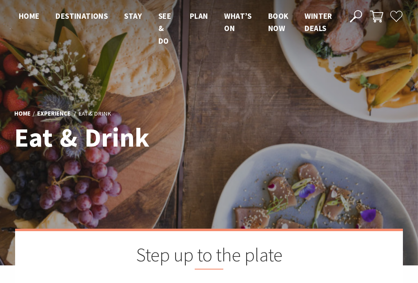  I want to click on span: Book now, so click(278, 22).